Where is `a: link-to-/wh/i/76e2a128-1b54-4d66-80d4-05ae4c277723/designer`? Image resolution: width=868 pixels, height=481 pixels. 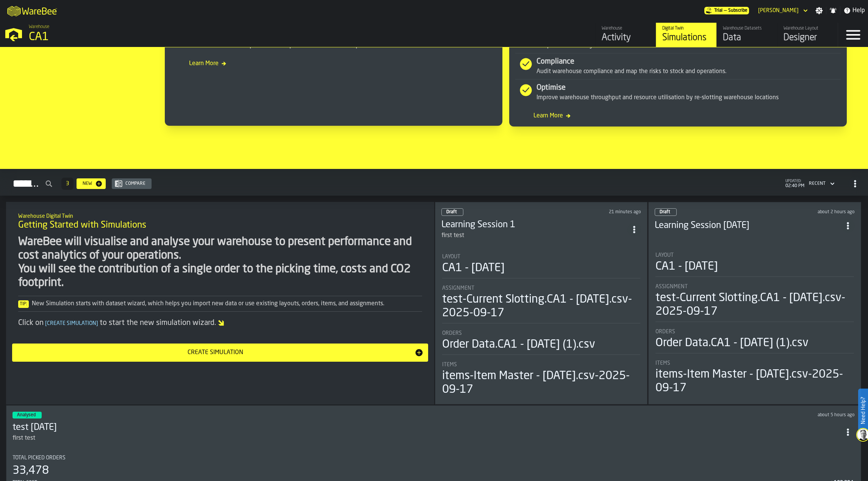
a: link-to-/wh/i/76e2a128-1b54-4d66-80d4-05ae4c277723/designer is located at coordinates (808, 35).